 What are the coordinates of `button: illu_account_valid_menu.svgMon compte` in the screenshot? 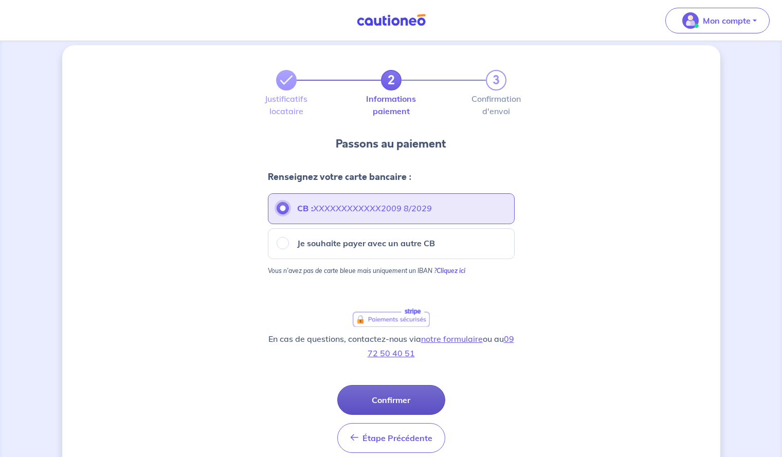 It's located at (717, 21).